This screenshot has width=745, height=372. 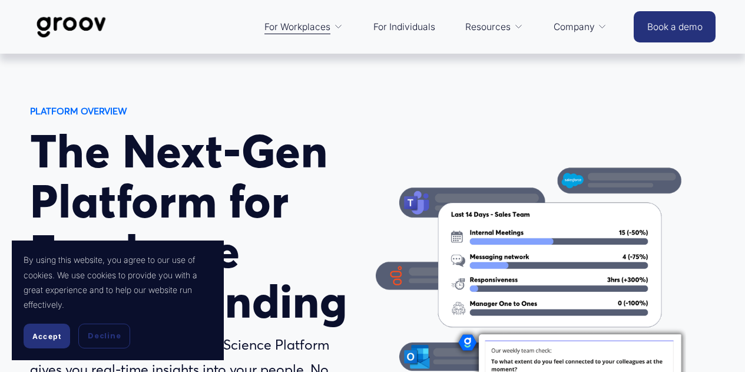 I want to click on a: Book a demo, so click(x=675, y=27).